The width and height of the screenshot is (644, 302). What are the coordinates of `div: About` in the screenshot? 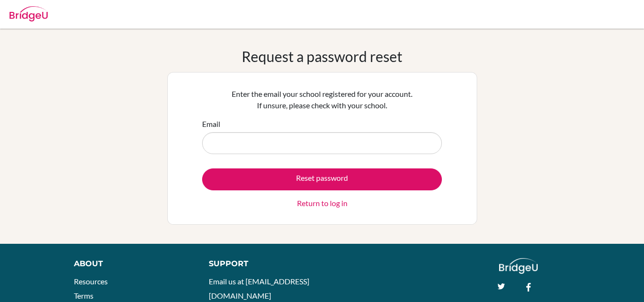 It's located at (130, 264).